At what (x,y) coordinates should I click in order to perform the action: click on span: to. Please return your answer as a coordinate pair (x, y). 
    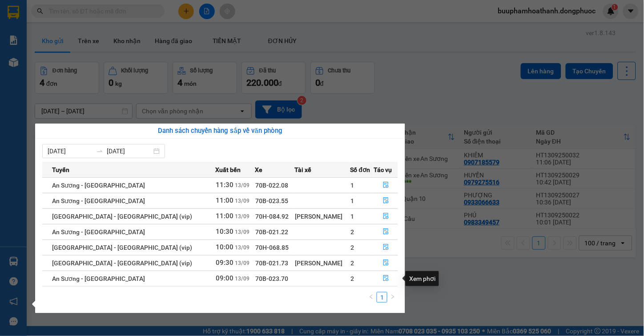
    Looking at the image, I should click on (100, 151).